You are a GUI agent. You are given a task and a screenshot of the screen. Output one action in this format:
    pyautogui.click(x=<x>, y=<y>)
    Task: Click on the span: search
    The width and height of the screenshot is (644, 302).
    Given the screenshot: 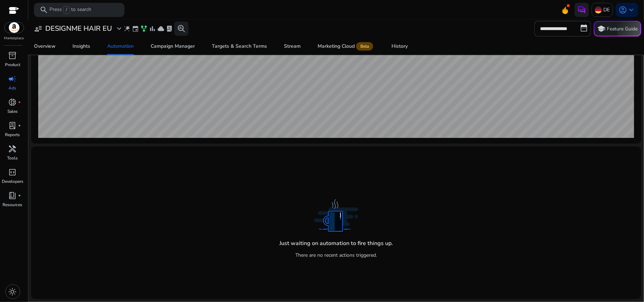 What is the action you would take?
    pyautogui.click(x=44, y=10)
    